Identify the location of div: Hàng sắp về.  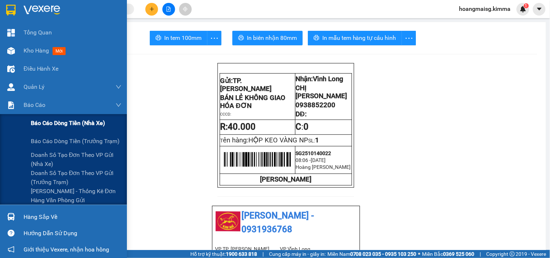
(73, 217).